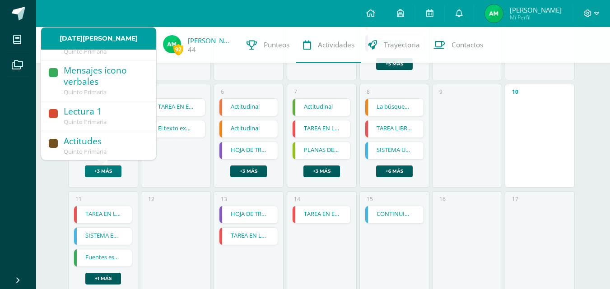 This screenshot has height=289, width=610. Describe the element at coordinates (103, 237) in the screenshot. I see `a: SISTEMA ENDOCRINO /GUIA 3` at that location.